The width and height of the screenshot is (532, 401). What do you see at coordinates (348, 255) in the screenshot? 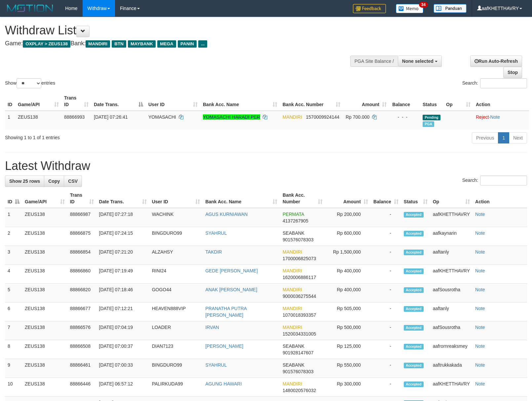
I see `td: Rp 1,500,000` at bounding box center [348, 255].